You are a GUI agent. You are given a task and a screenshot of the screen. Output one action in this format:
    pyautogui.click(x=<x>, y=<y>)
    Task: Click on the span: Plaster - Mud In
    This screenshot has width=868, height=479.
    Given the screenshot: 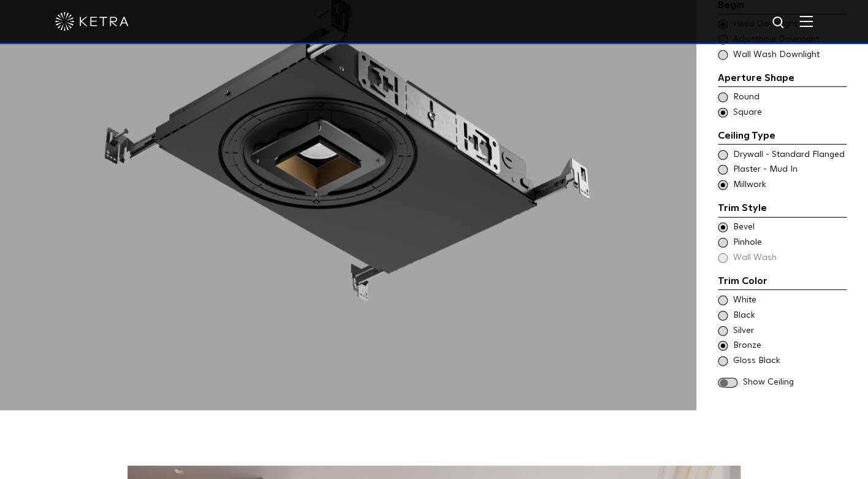 What is the action you would take?
    pyautogui.click(x=788, y=170)
    